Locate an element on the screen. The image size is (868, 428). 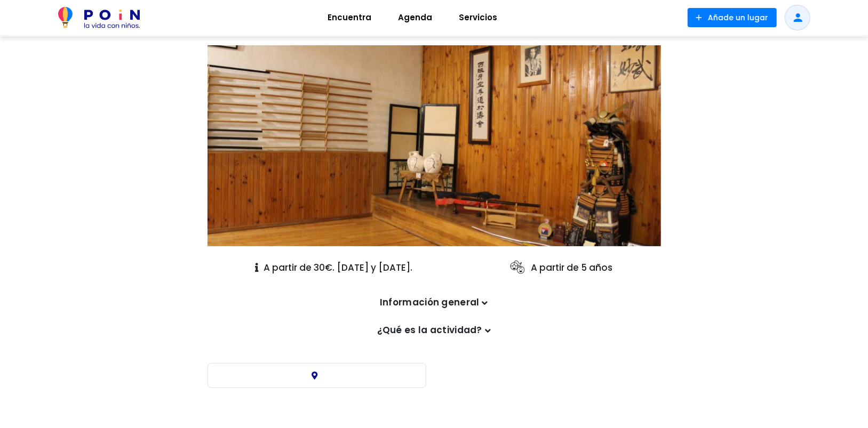
span: Encuentra is located at coordinates (349, 17).